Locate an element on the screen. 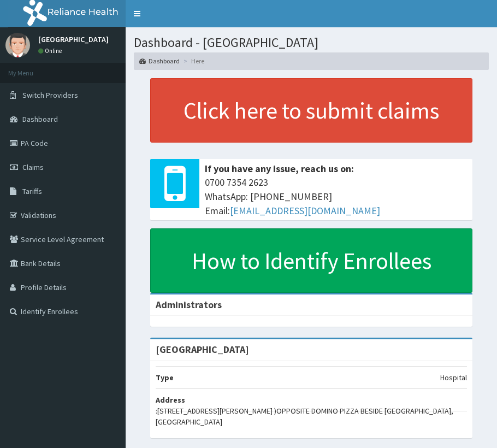 The width and height of the screenshot is (497, 448). a: Dashboard is located at coordinates (160, 61).